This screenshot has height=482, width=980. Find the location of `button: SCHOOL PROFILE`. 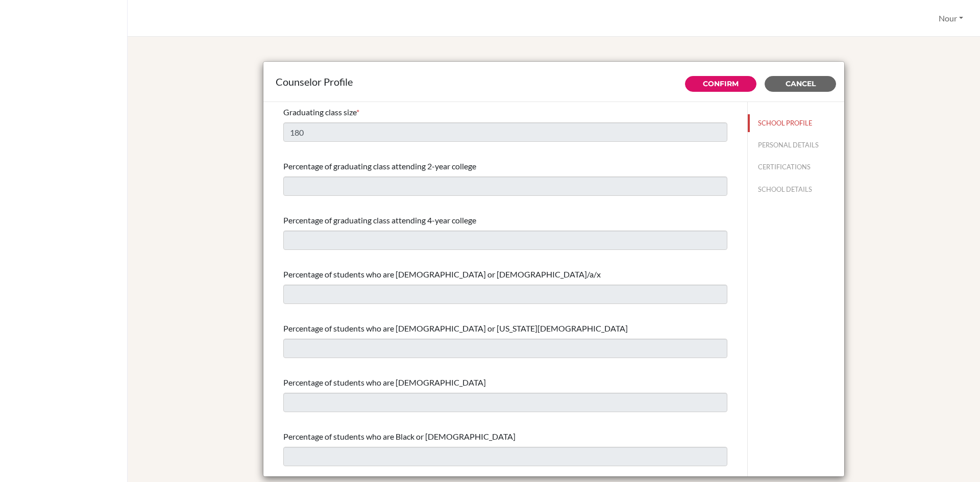

button: SCHOOL PROFILE is located at coordinates (796, 123).